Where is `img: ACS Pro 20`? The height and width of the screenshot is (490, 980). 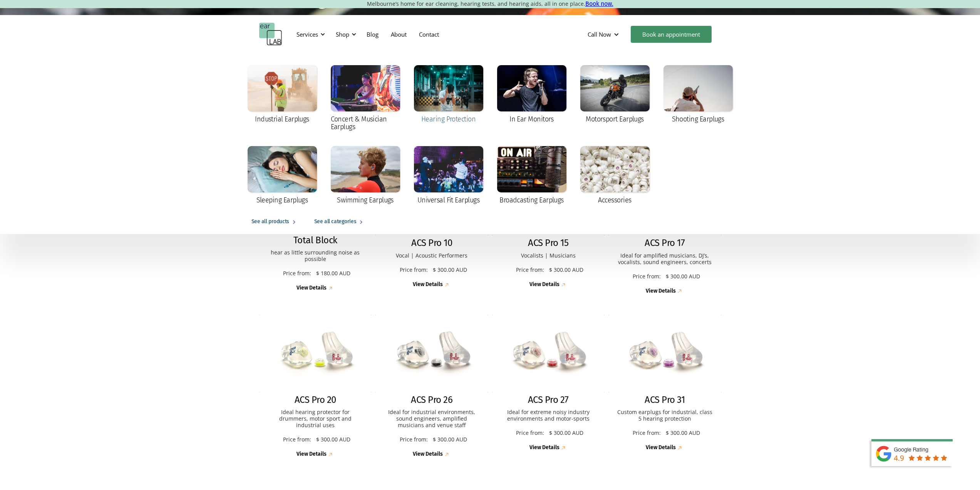
img: ACS Pro 20 is located at coordinates (316, 353).